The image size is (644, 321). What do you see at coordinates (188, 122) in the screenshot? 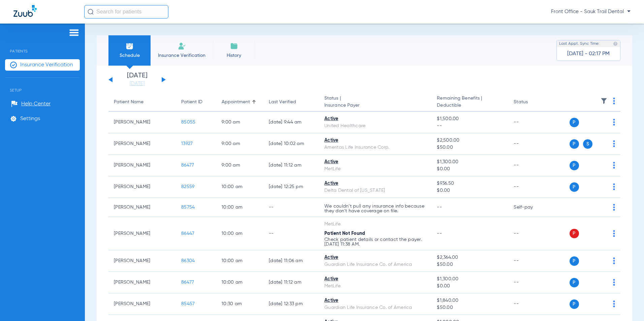
I see `span: 85055` at bounding box center [188, 122].